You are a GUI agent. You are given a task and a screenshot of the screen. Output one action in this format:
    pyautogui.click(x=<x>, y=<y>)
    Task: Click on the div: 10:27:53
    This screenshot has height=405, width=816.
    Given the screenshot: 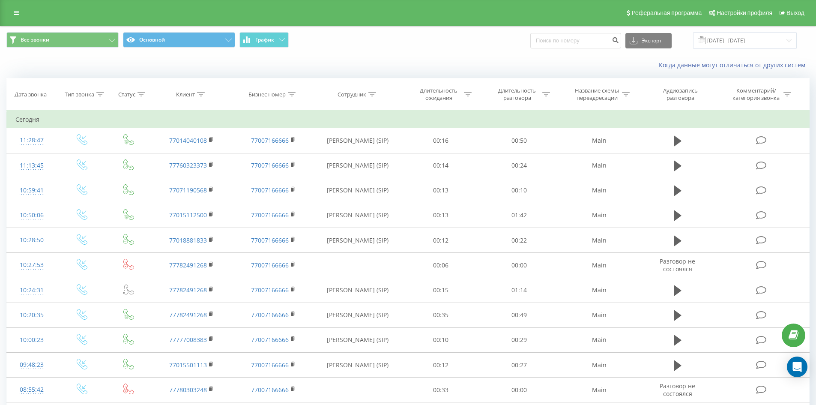 What is the action you would take?
    pyautogui.click(x=32, y=265)
    